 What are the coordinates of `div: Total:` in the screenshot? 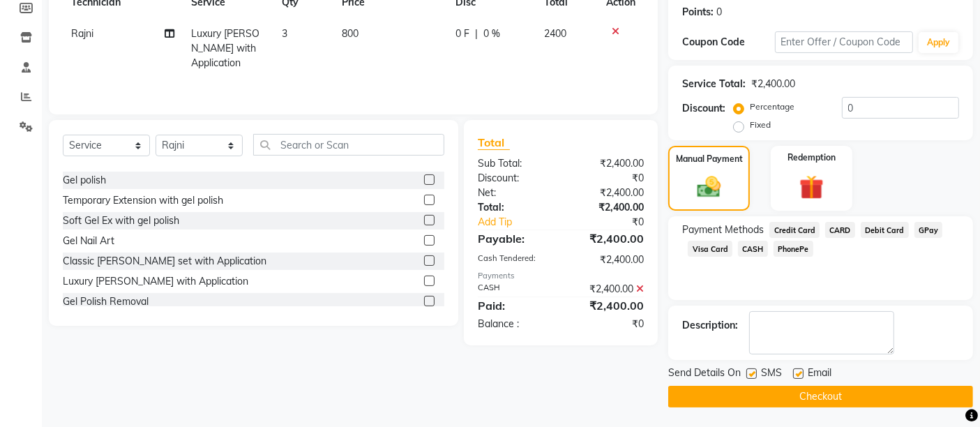 It's located at (514, 207).